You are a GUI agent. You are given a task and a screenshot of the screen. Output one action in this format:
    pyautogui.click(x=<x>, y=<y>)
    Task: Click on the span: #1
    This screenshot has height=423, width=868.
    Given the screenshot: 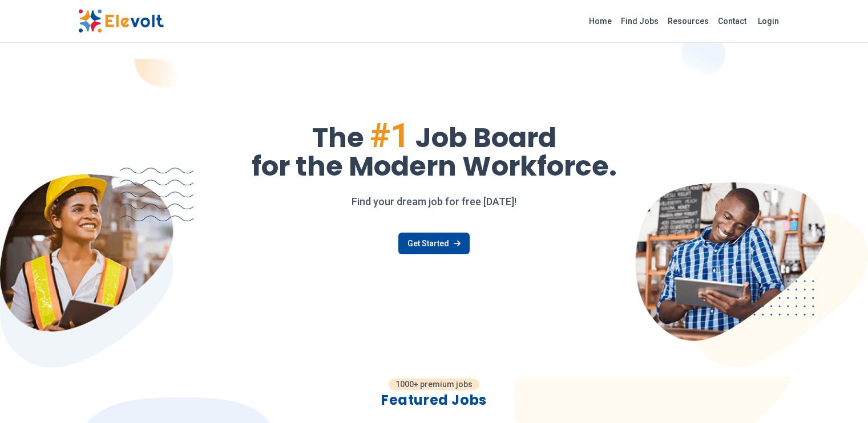 What is the action you would take?
    pyautogui.click(x=390, y=135)
    